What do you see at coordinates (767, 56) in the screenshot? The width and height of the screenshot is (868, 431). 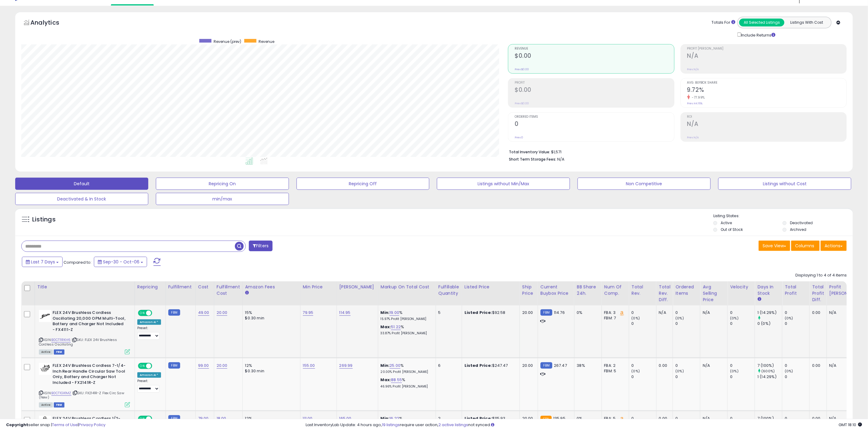 I see `h2: N/A` at bounding box center [767, 56].